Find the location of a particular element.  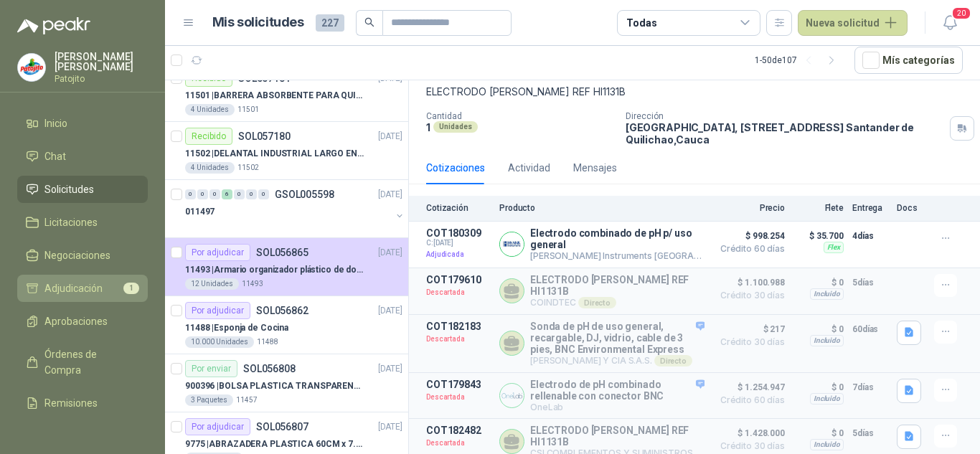

span: 1 is located at coordinates (131, 288).